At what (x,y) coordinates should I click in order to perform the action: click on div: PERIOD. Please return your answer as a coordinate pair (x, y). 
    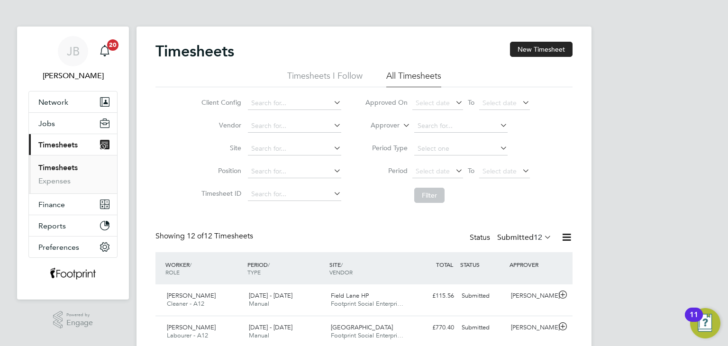
    Looking at the image, I should click on (286, 268).